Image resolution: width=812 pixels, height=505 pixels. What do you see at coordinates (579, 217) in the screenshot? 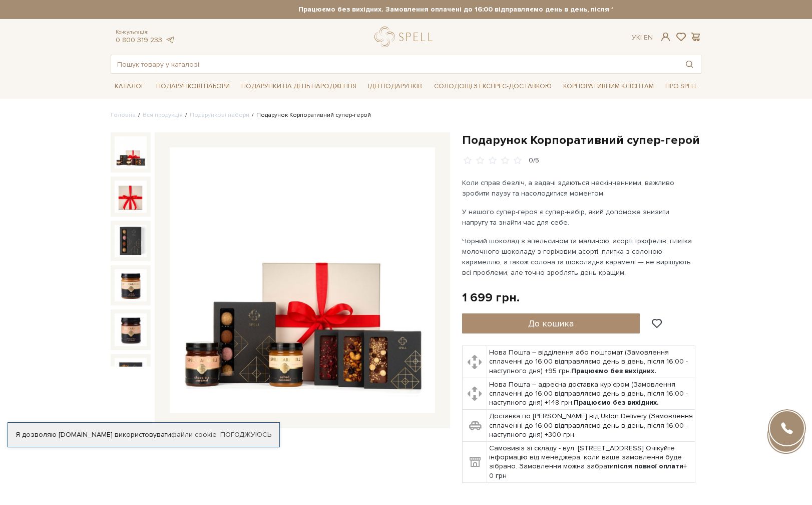
I see `p: У нашого супер-героя є супер-набір, який допоможе знизити напругу та знайти час для себе.` at bounding box center [579, 217].